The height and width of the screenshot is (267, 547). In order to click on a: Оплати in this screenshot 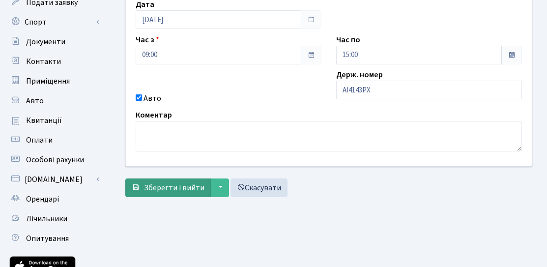, I will do `click(54, 140)`.